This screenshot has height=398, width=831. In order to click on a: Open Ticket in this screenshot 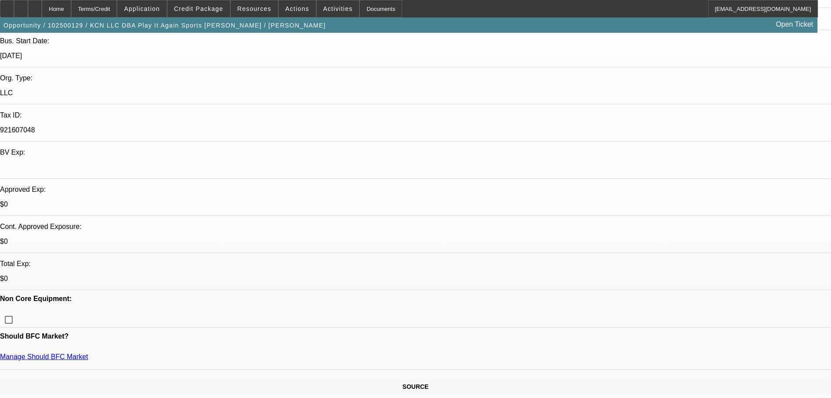, I will do `click(795, 24)`.